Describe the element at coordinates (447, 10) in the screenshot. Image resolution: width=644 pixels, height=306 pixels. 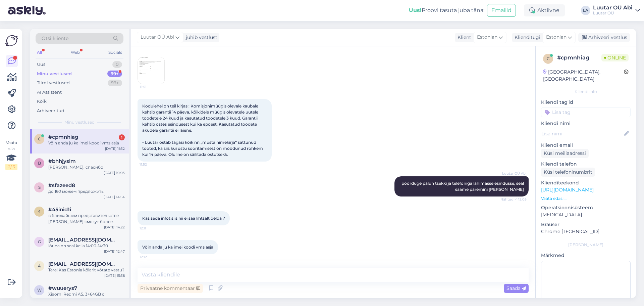
I see `div: Proovi tasuta juba täna:` at that location.